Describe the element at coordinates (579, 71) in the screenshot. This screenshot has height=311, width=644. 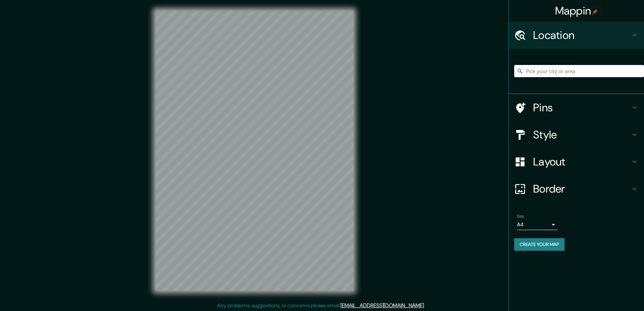
I see `input: Pick your city or area` at that location.